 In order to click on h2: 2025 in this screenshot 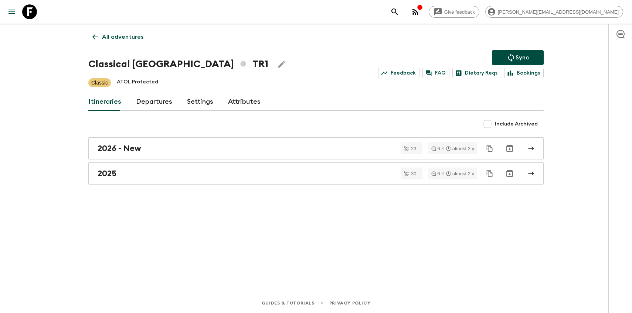, I will do `click(107, 174)`.